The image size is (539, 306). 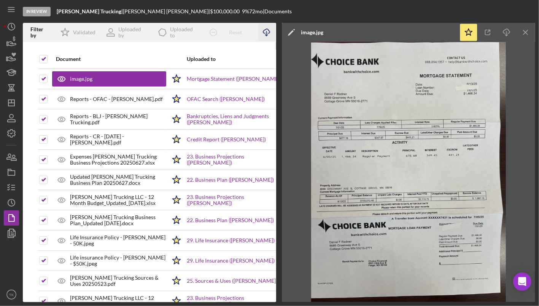 What do you see at coordinates (231, 32) in the screenshot?
I see `button: Reset Filters` at bounding box center [231, 32].